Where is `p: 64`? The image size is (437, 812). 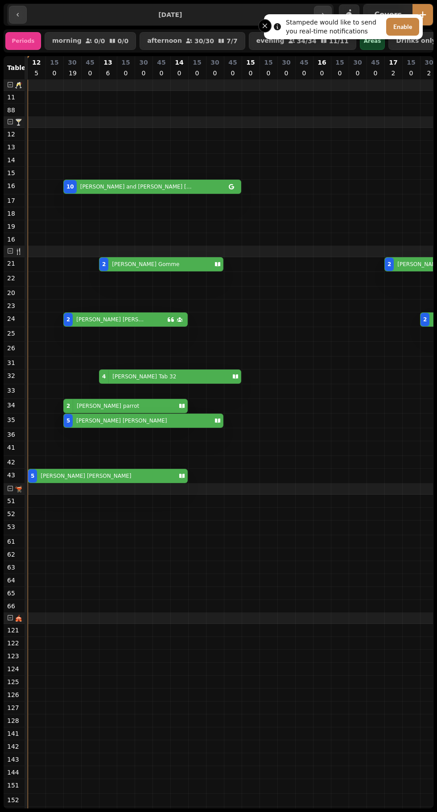 p: 64 is located at coordinates (14, 580).